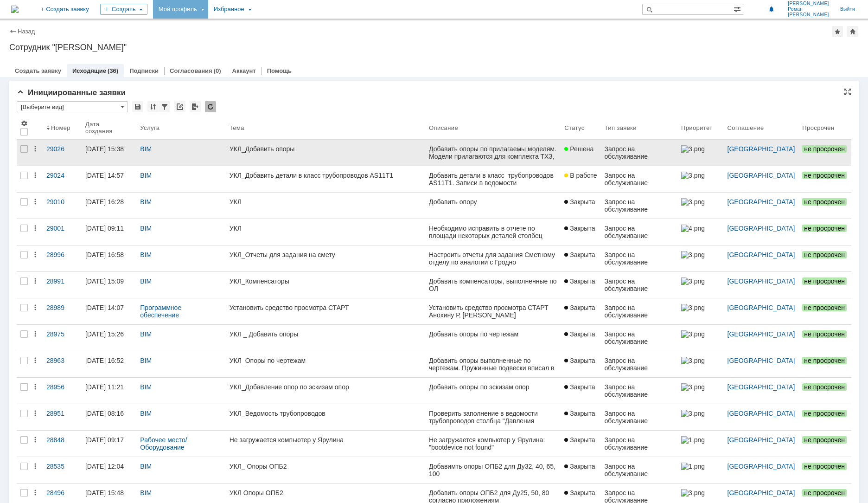  What do you see at coordinates (325, 228) in the screenshot?
I see `div: УКЛ` at bounding box center [325, 228].